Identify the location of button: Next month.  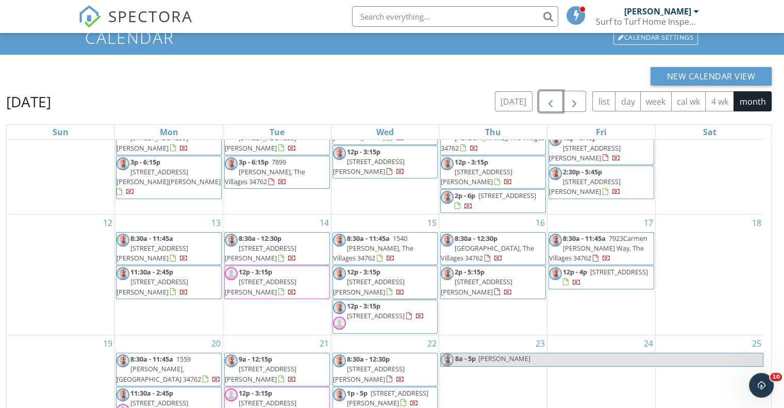
(575, 101).